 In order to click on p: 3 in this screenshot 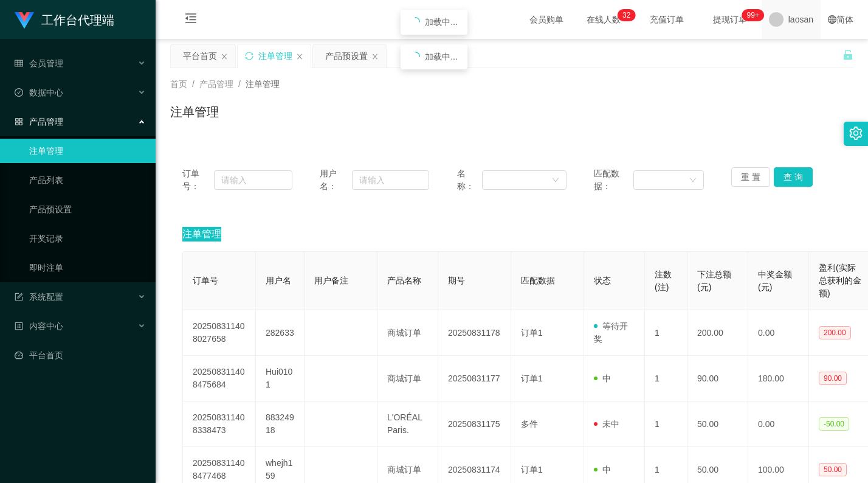, I will do `click(624, 15)`.